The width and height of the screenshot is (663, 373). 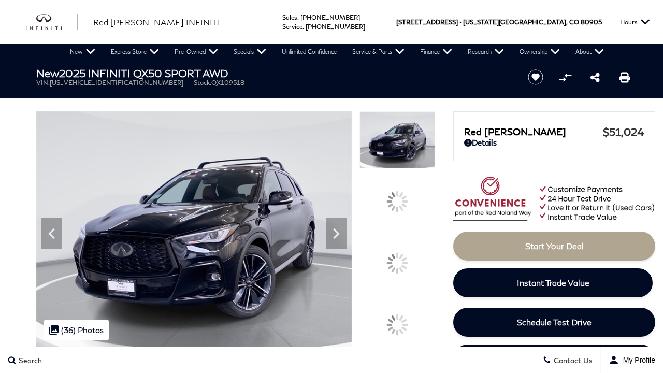 What do you see at coordinates (572, 360) in the screenshot?
I see `span: Contact Us` at bounding box center [572, 360].